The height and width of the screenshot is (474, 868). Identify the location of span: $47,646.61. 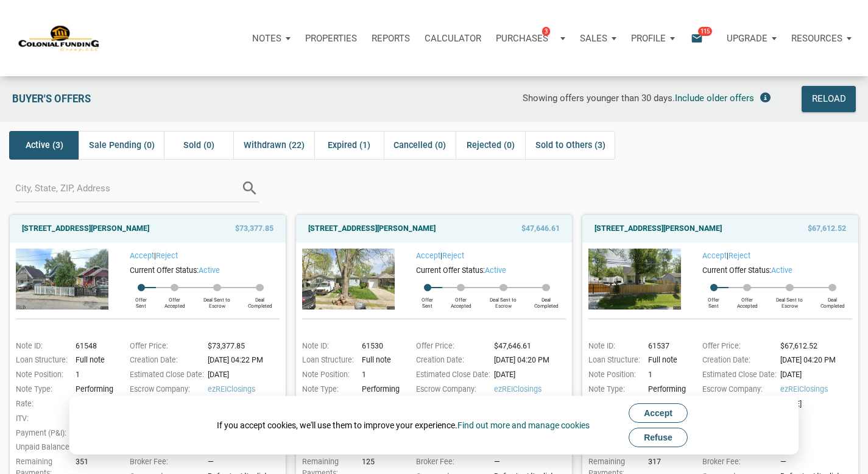
(540, 228).